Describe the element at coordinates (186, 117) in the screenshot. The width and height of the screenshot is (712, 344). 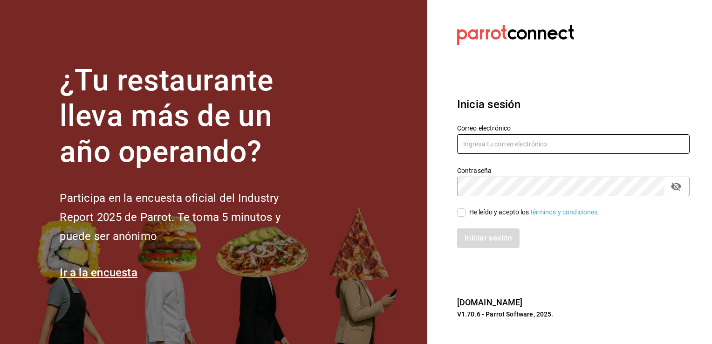
I see `h1: ¿Tu restaurante lleva más de un año operando?` at that location.